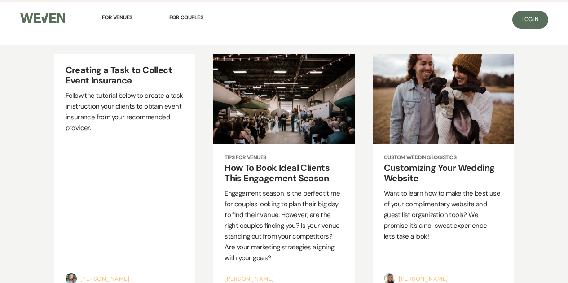 The image size is (568, 283). Describe the element at coordinates (284, 208) in the screenshot. I see `a: Tips for Venues How To Book Ideal Clients This Engagement Season Engagement season is the perfect...` at that location.